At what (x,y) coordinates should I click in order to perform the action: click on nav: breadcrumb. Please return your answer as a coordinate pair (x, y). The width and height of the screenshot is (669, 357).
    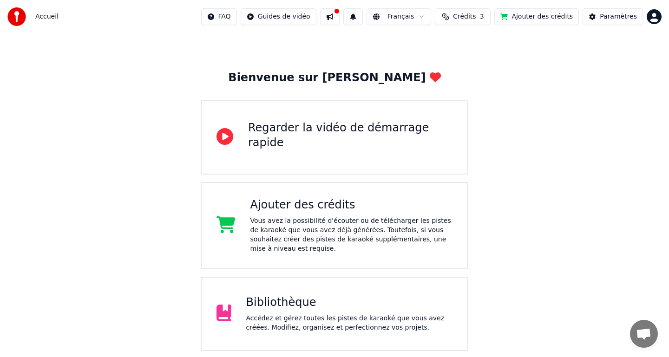
    Looking at the image, I should click on (47, 17).